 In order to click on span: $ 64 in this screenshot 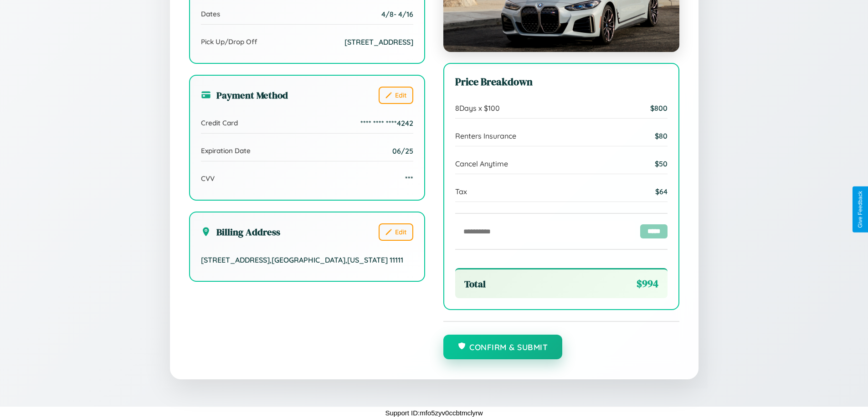, I will do `click(661, 191)`.